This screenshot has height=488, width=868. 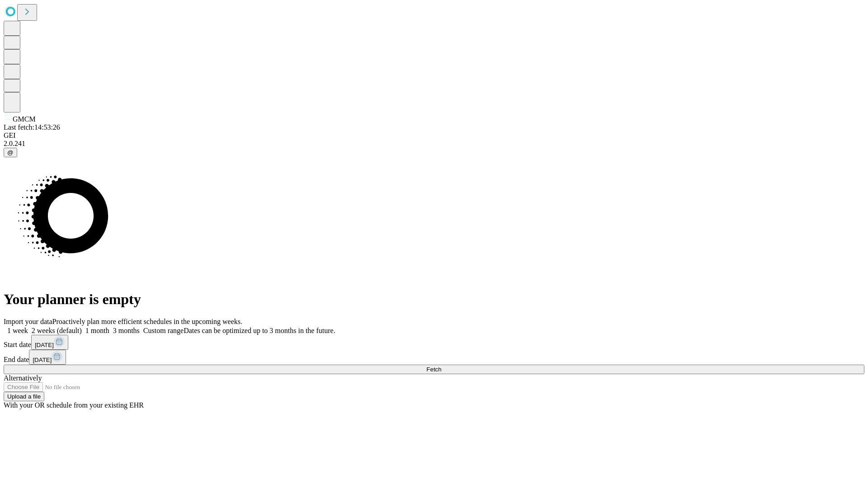 What do you see at coordinates (434, 357) in the screenshot?
I see `div: End date` at bounding box center [434, 357].